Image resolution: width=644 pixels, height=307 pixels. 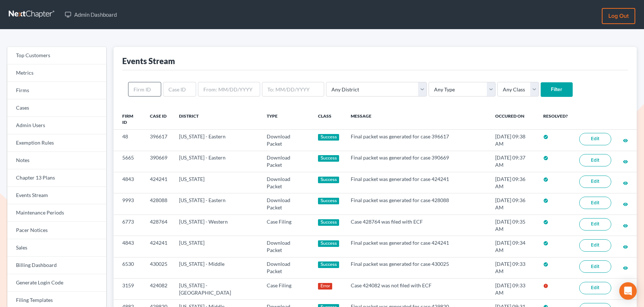 I want to click on td: 9993, so click(x=129, y=204).